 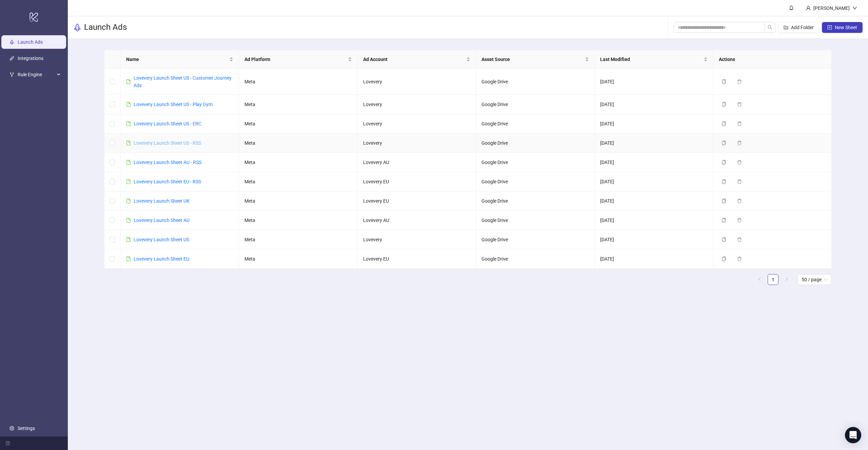 I want to click on td: Lovevery AU, so click(x=417, y=221).